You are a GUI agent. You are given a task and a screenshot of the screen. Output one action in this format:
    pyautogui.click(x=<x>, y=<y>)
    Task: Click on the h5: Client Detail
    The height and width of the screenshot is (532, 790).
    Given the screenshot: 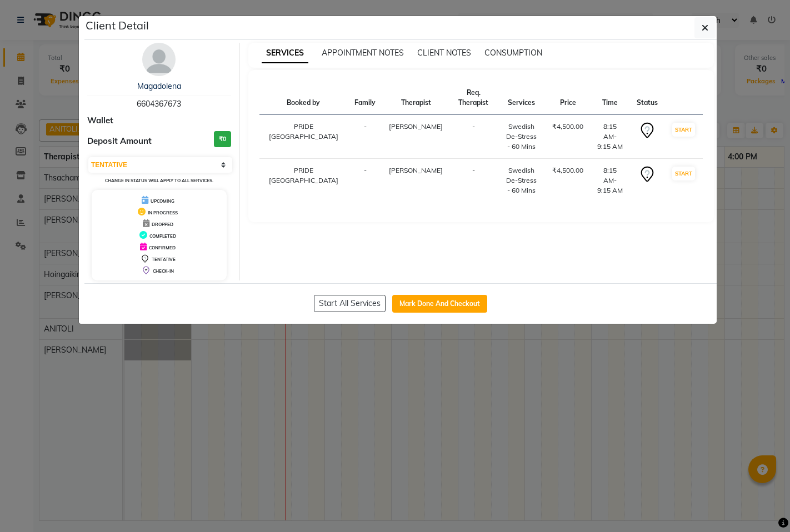 What is the action you would take?
    pyautogui.click(x=117, y=26)
    